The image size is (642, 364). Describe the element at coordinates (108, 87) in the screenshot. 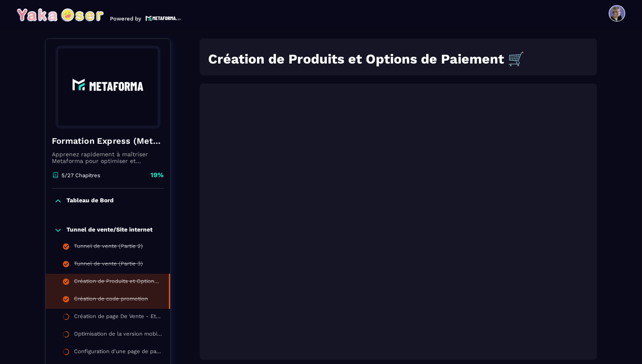

I see `img: banner` at that location.